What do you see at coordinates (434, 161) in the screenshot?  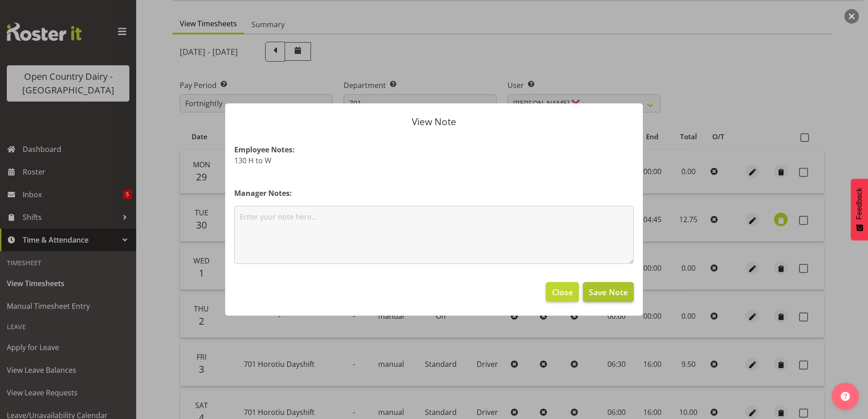 I see `p: 130 H to W` at bounding box center [434, 161].